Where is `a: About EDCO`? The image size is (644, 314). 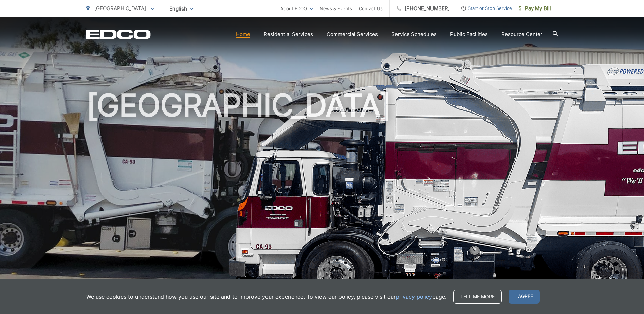
a: About EDCO is located at coordinates (297, 9).